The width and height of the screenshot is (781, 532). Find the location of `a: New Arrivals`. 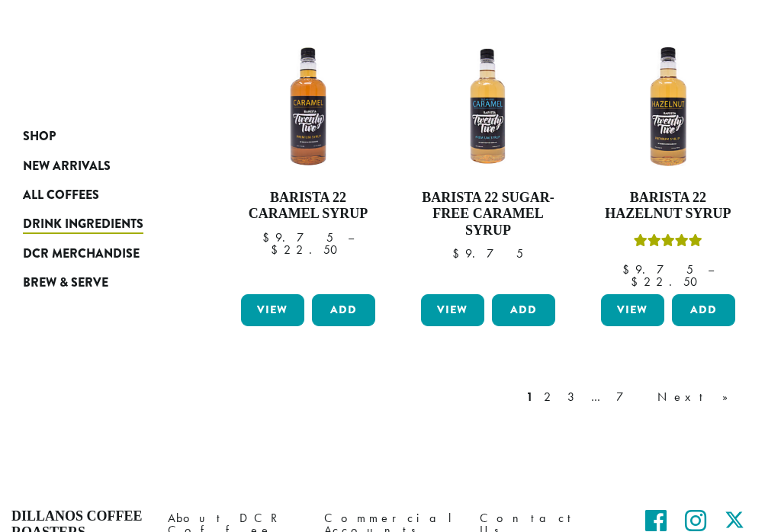

a: New Arrivals is located at coordinates (98, 165).